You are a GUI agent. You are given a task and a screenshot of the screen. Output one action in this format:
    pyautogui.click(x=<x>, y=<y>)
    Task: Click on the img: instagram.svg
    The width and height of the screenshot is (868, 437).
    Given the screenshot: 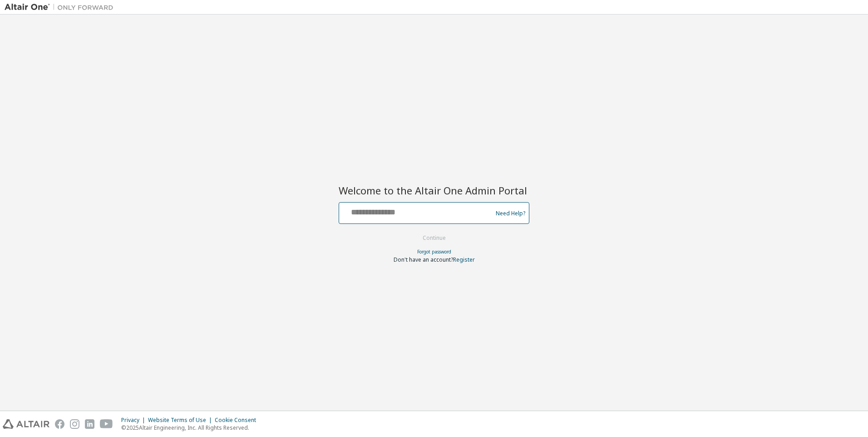 What is the action you would take?
    pyautogui.click(x=74, y=424)
    